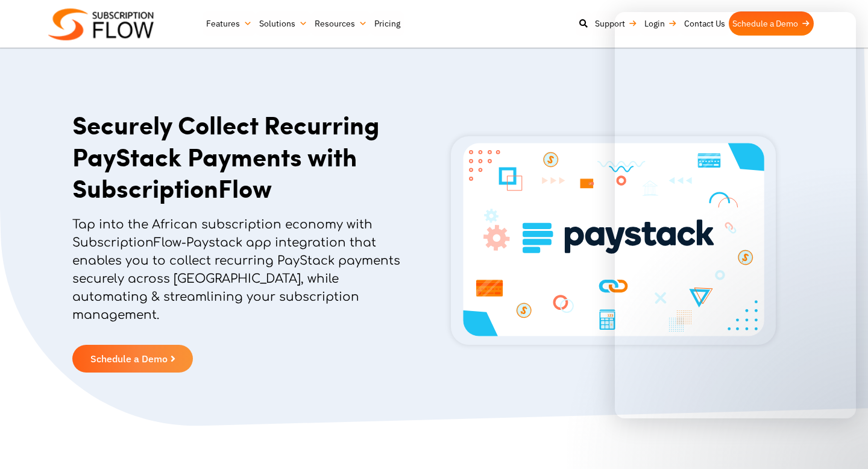  Describe the element at coordinates (101, 24) in the screenshot. I see `img: Subscriptionflow` at that location.